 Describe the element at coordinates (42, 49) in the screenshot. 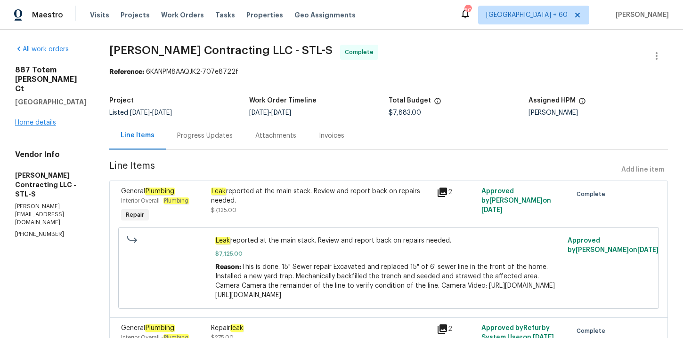

I see `a: All work orders` at that location.